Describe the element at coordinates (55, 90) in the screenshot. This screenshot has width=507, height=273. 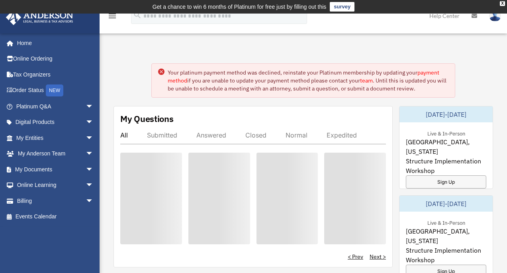
I see `div: NEW` at that location.